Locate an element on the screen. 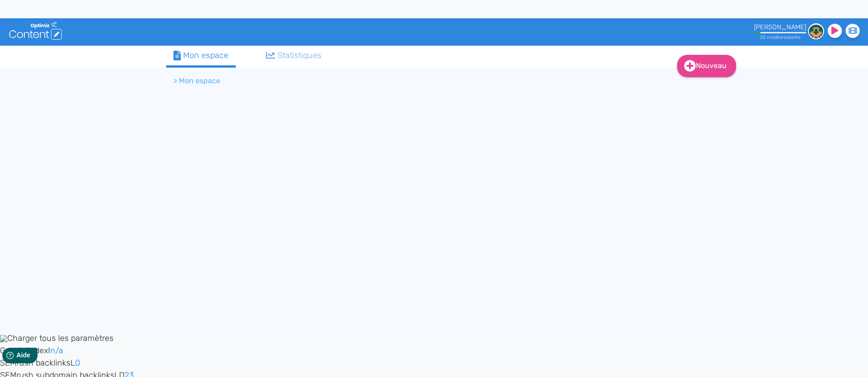 This screenshot has width=868, height=377. span: I is located at coordinates (49, 351).